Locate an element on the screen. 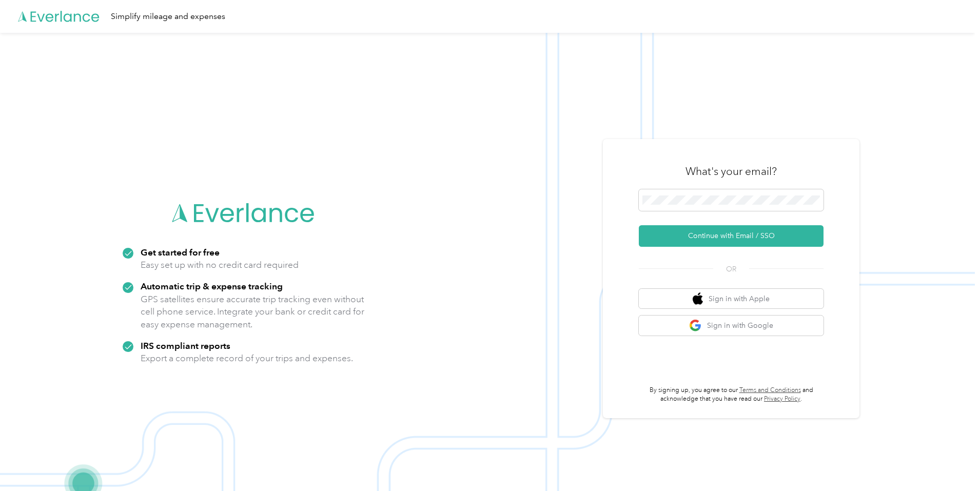  button: google logoSign in with Google is located at coordinates (731, 326).